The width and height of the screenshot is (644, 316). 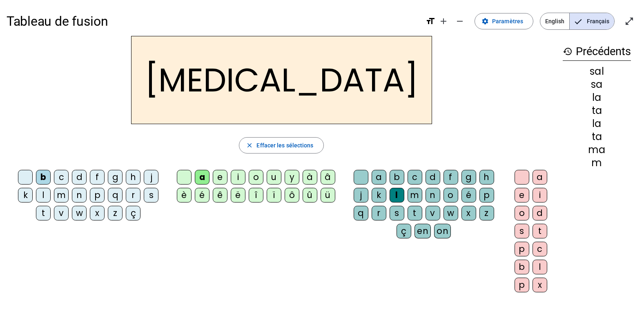 I want to click on span: Paramètres, so click(x=508, y=21).